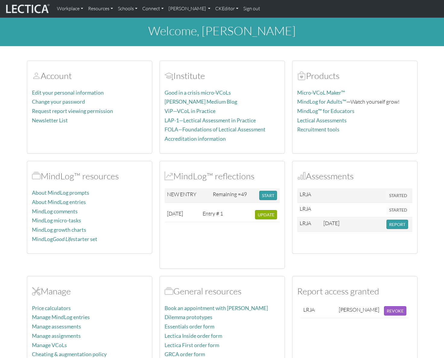  What do you see at coordinates (89, 76) in the screenshot?
I see `h2: Account` at bounding box center [89, 76].